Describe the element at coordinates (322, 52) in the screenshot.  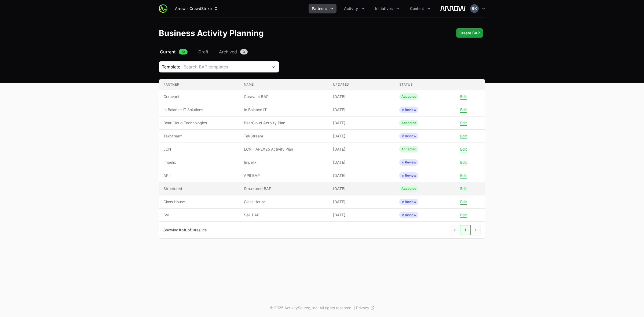
I see `nav: Business Activity Plan Navigation navigation` at that location.